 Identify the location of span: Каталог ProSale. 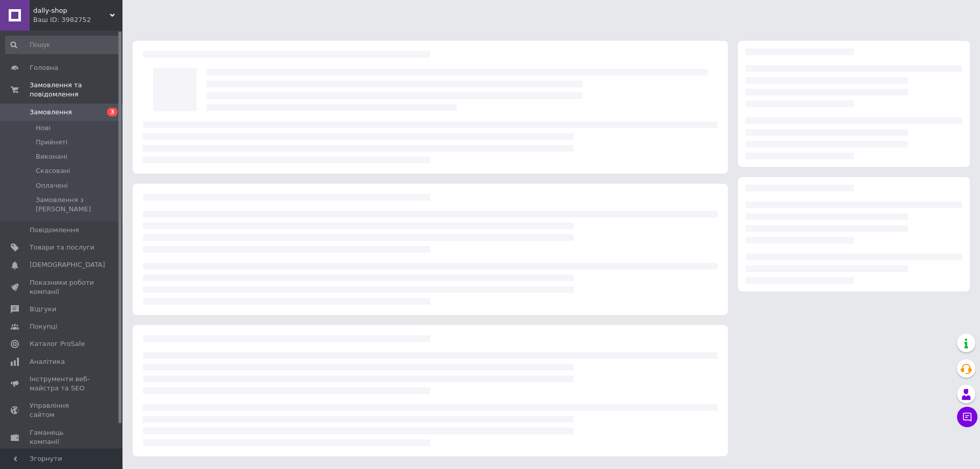
(57, 344).